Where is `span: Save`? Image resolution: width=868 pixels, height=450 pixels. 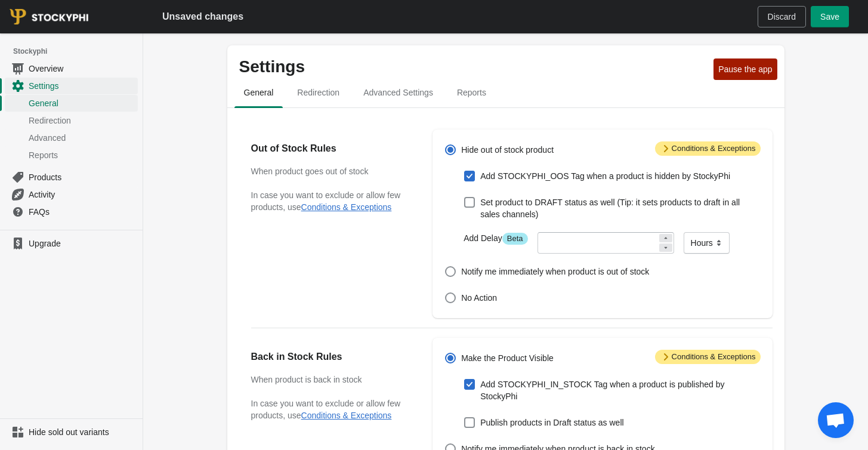 span: Save is located at coordinates (830, 16).